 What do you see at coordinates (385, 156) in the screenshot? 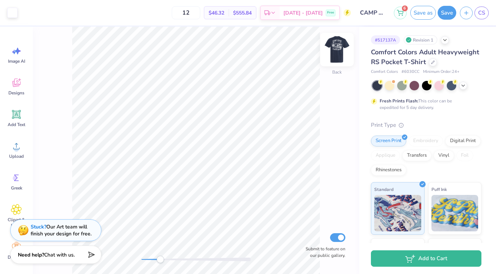
I see `div: Applique` at bounding box center [385, 156].